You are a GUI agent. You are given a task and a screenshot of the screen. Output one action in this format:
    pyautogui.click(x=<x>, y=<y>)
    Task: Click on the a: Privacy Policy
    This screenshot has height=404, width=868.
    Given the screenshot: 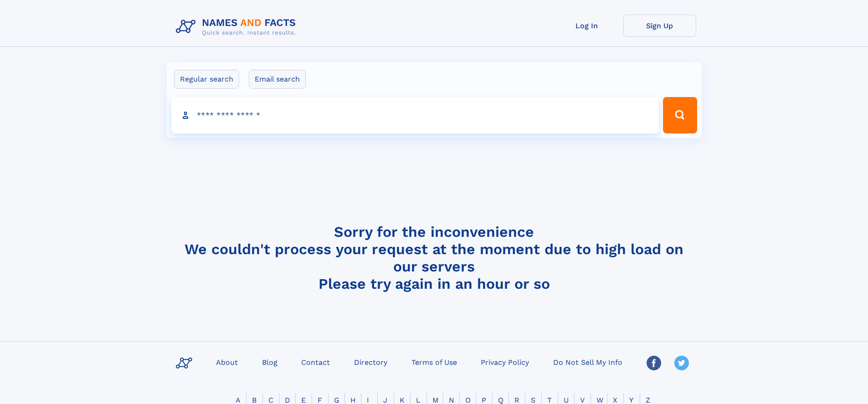 What is the action you would take?
    pyautogui.click(x=505, y=362)
    